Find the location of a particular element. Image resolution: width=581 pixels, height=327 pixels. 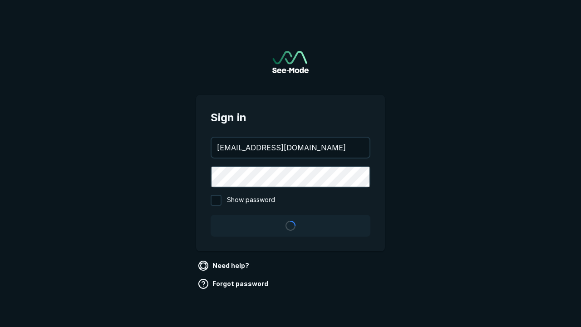

img: See-Mode Logo is located at coordinates (290, 62).